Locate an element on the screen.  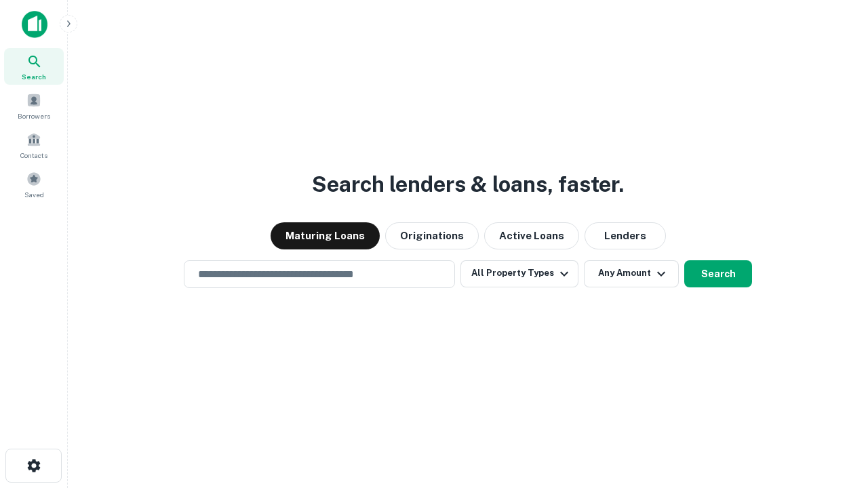
a: Contacts is located at coordinates (34, 145).